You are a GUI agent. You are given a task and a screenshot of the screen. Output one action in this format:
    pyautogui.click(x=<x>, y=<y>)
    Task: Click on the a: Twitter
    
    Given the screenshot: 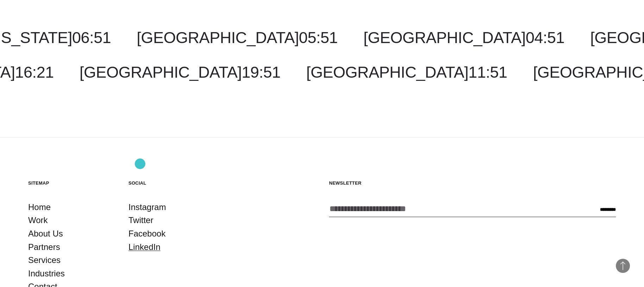 What is the action you would take?
    pyautogui.click(x=141, y=220)
    